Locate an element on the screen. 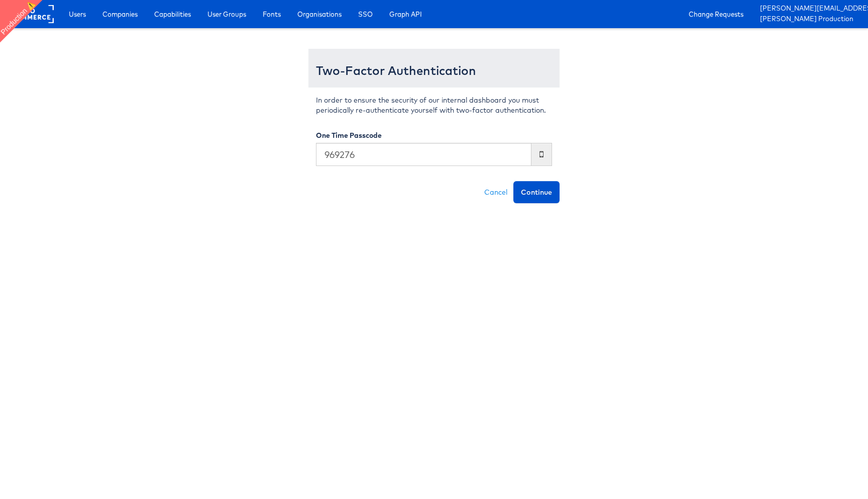 Image resolution: width=868 pixels, height=499 pixels. a: Cancel is located at coordinates (496, 192).